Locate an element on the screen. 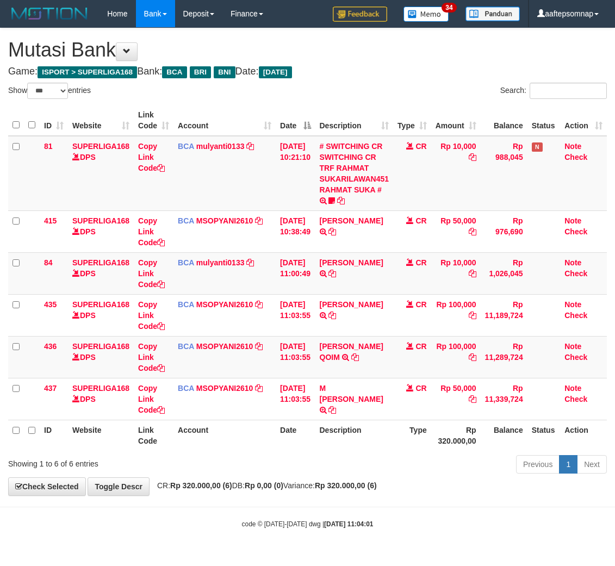 This screenshot has height=566, width=615. span: 436 is located at coordinates (50, 346).